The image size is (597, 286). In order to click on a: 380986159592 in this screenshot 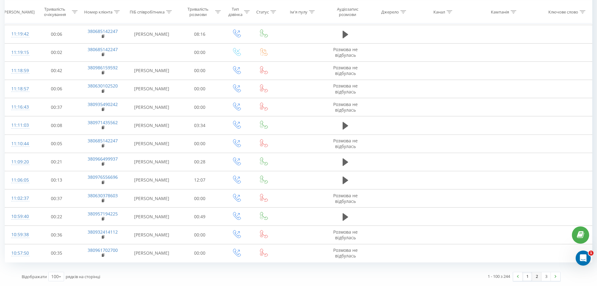, I will do `click(103, 68)`.